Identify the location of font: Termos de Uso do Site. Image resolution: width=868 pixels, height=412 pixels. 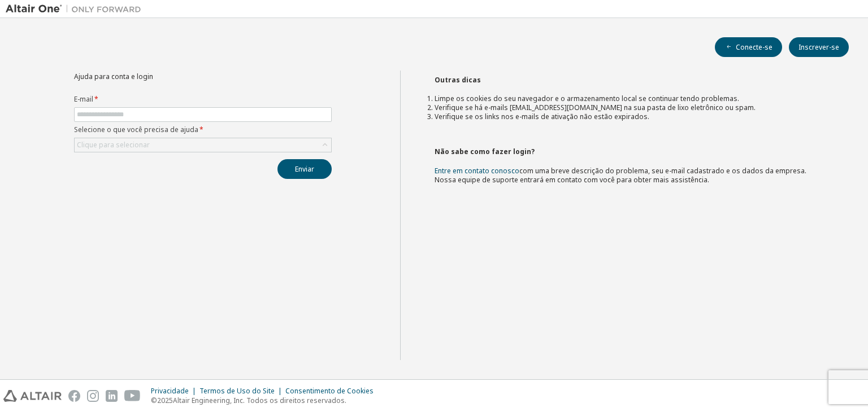
(237, 390).